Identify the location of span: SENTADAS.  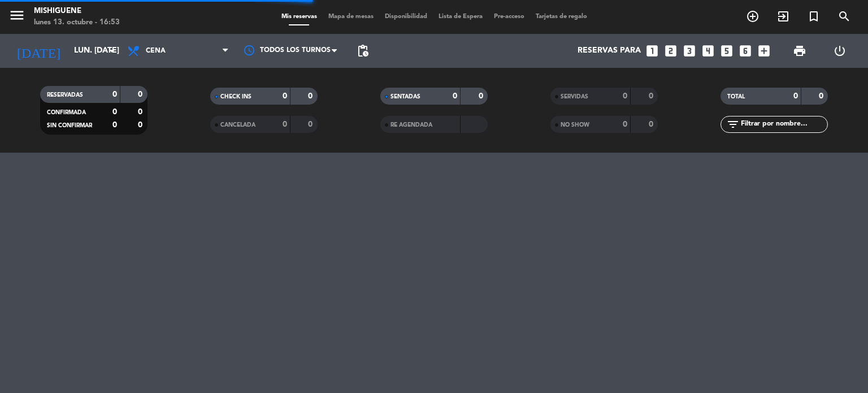
(405, 97).